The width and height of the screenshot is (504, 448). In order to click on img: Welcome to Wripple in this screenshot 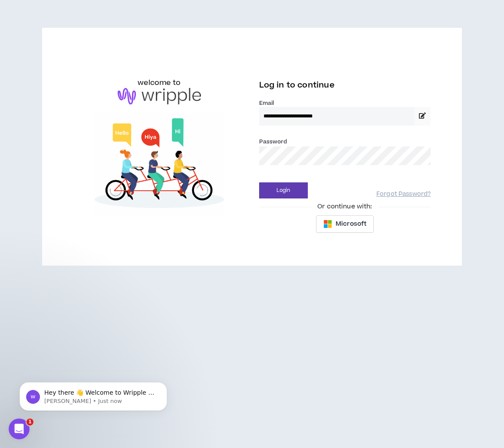, I will do `click(159, 164)`.